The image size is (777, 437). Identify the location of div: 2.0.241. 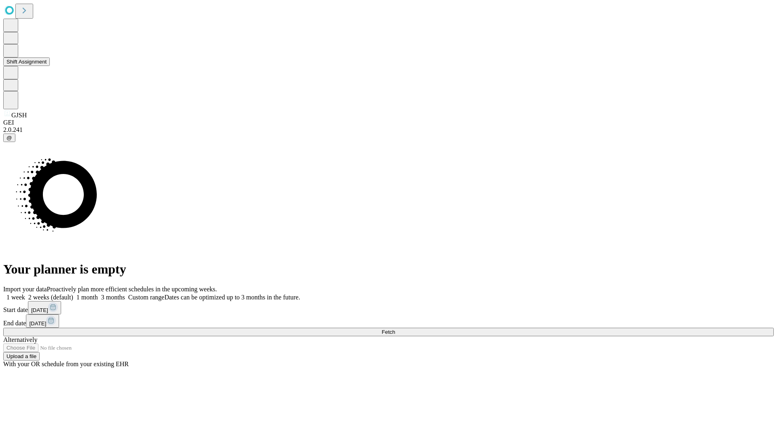
(388, 130).